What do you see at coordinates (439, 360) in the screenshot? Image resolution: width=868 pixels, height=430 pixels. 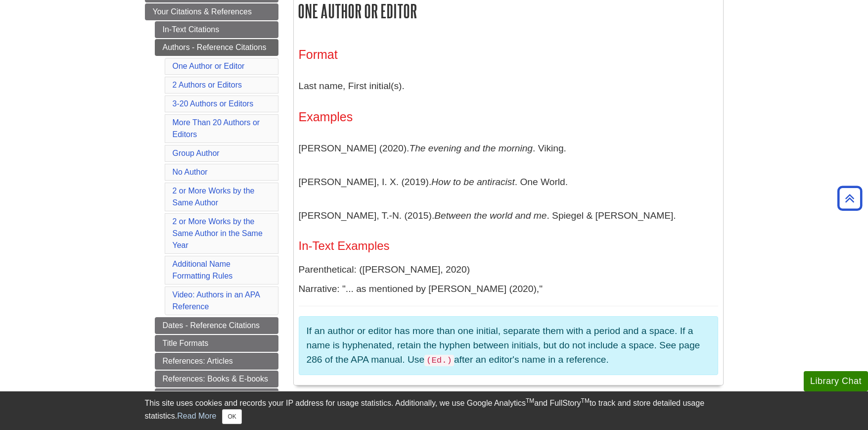 I see `code: (Ed.)` at bounding box center [439, 360].